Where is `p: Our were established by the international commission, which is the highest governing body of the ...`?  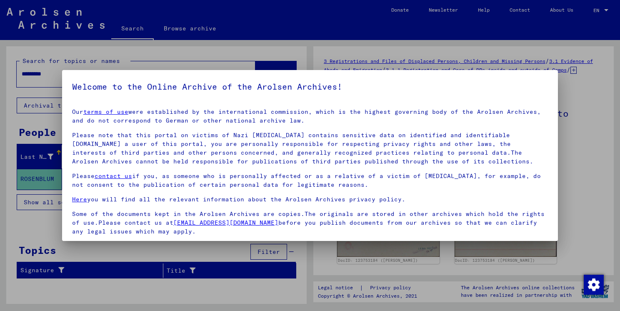
p: Our were established by the international commission, which is the highest governing body of the ... is located at coordinates (310, 116).